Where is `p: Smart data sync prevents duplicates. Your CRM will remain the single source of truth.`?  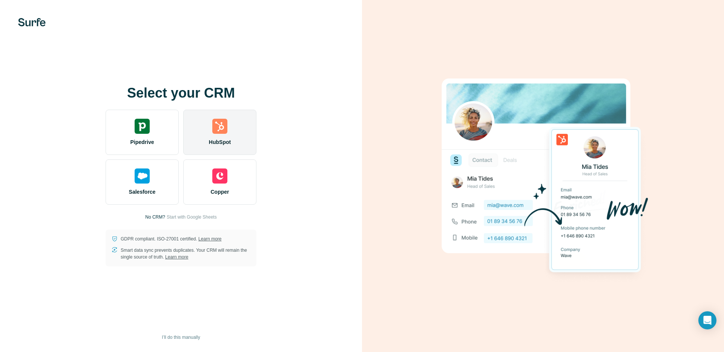
p: Smart data sync prevents duplicates. Your CRM will remain the single source of truth. is located at coordinates (186, 254).